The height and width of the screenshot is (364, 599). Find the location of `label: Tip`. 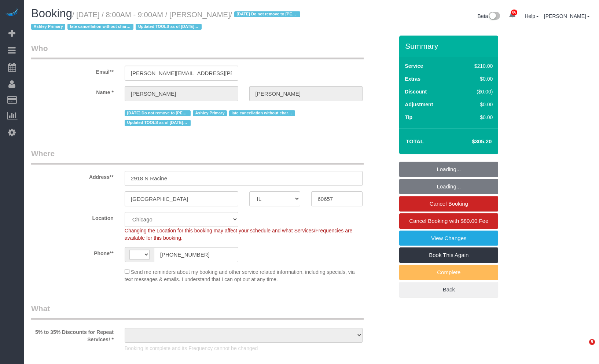

label: Tip is located at coordinates (408, 117).